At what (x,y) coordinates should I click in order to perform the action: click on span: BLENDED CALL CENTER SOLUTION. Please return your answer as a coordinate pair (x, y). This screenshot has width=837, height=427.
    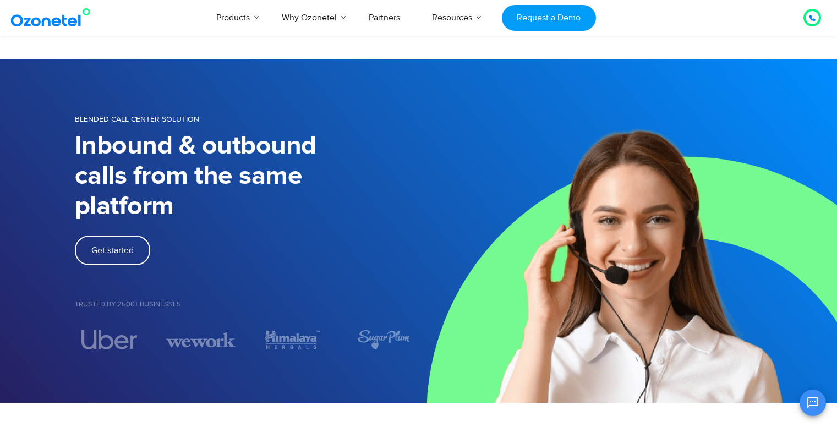
    Looking at the image, I should click on (137, 119).